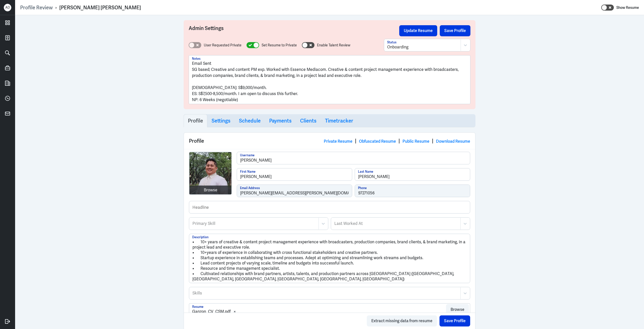  What do you see at coordinates (279, 45) in the screenshot?
I see `label: Set Resume to Private` at bounding box center [279, 45].